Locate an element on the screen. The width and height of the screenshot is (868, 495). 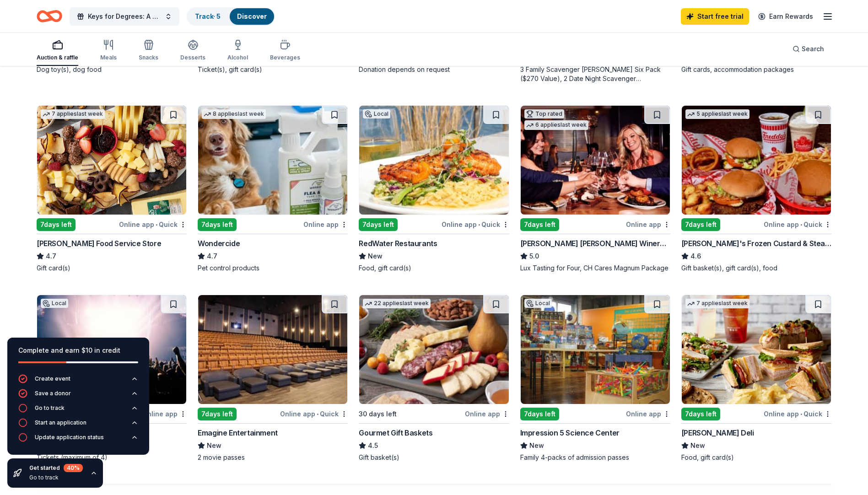
span: 4.7 is located at coordinates (50, 256).